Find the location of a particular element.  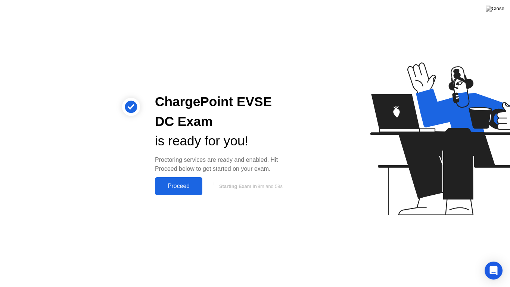

div: Proceed is located at coordinates (179, 186).